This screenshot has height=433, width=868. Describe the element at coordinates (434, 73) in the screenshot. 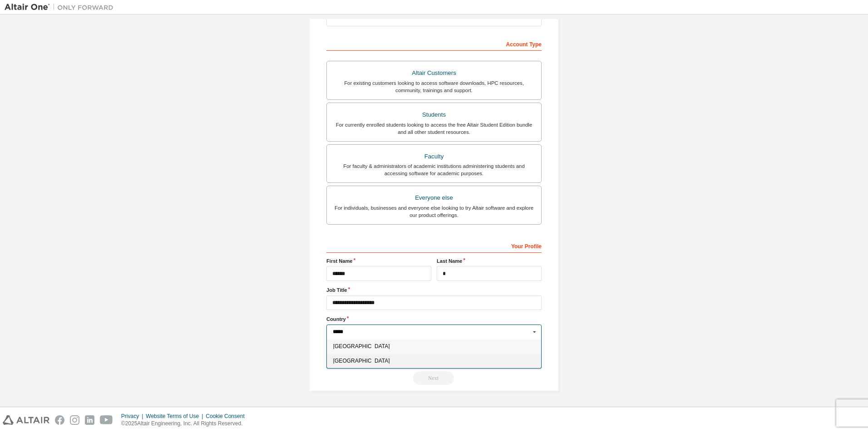

I see `div: Altair Customers` at that location.